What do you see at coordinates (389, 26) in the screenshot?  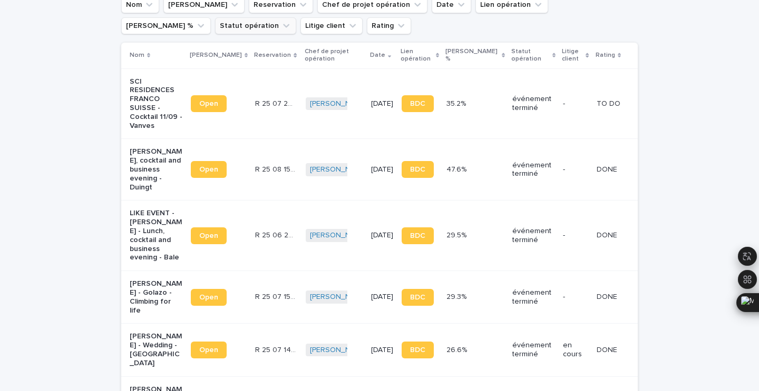 I see `button: Rating` at bounding box center [389, 26].